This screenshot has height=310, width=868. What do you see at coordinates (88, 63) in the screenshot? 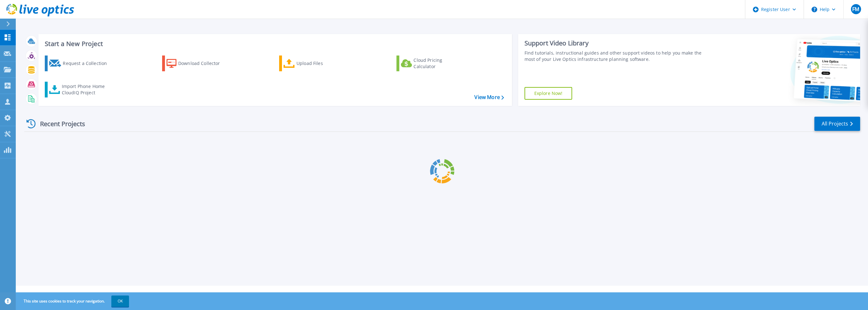
I see `div: Request a Collection` at bounding box center [88, 63].